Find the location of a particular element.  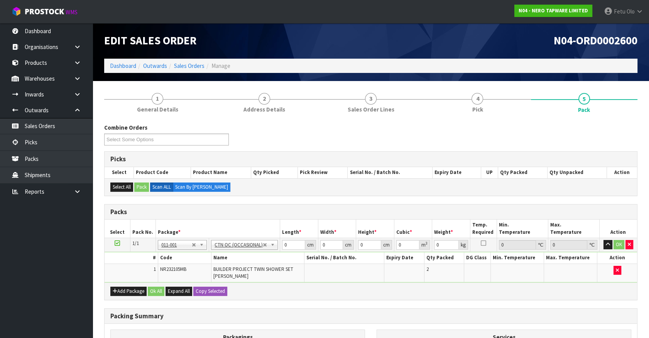

th: Product Name is located at coordinates (221, 172).